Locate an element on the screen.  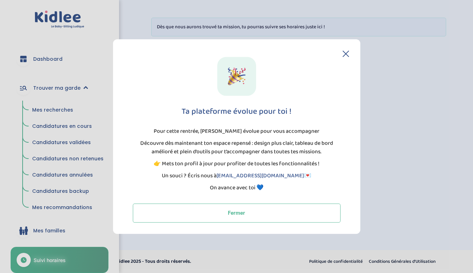
p: 👉 Mets ton profil à jour pour profiter de toutes les fonctionnalités ! is located at coordinates (237, 164).